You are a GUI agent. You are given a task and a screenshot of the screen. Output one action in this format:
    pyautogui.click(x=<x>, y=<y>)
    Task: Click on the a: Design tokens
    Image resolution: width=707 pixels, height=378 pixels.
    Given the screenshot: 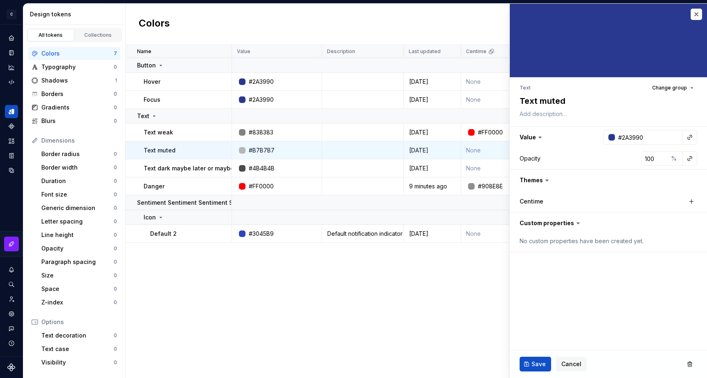 What is the action you would take?
    pyautogui.click(x=11, y=112)
    